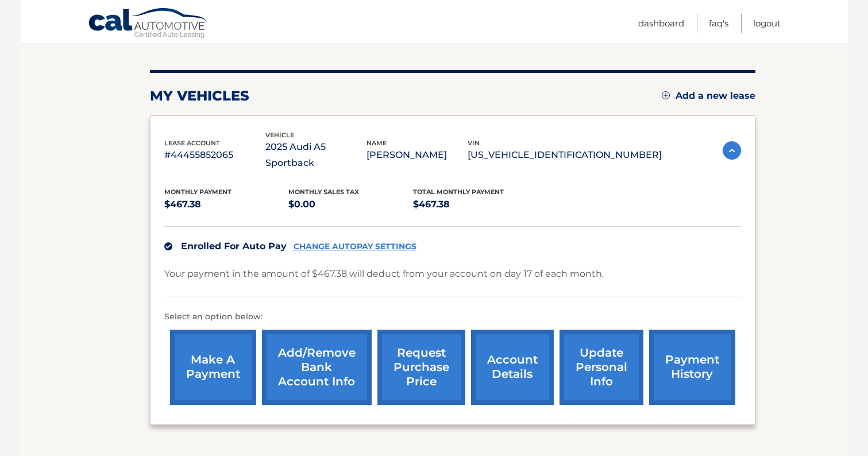 The width and height of the screenshot is (868, 456). Describe the element at coordinates (709, 96) in the screenshot. I see `a: Add a new lease` at that location.